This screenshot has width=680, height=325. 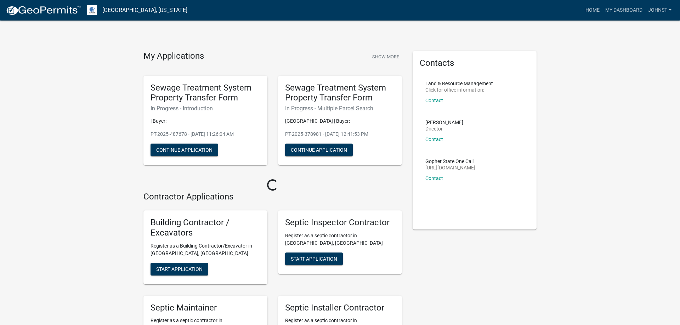 I want to click on h4: Contractor Applications, so click(x=273, y=197).